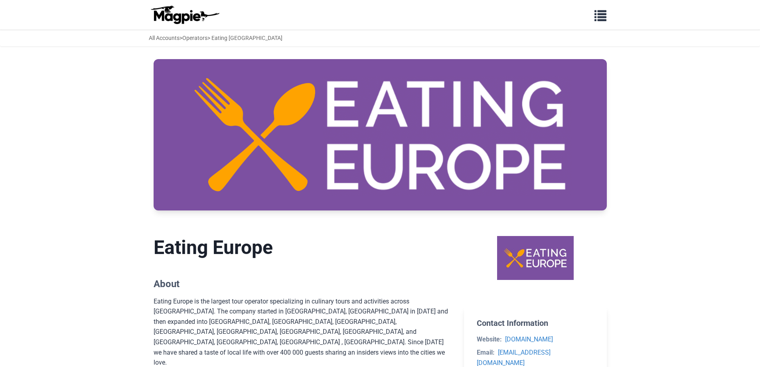 This screenshot has width=760, height=367. Describe the element at coordinates (302, 247) in the screenshot. I see `h1: Eating Europe` at that location.